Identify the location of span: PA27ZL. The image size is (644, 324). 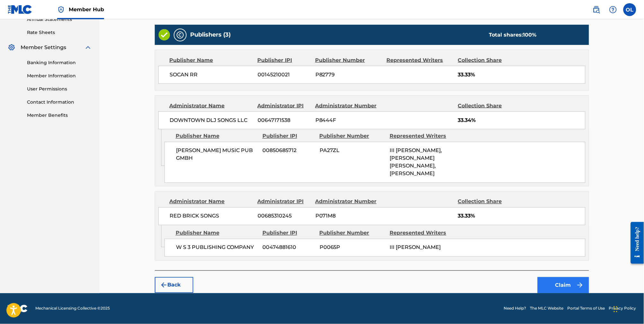
(352, 151).